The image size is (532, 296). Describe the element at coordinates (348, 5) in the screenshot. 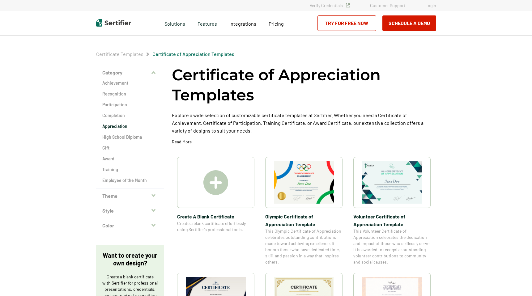

I see `img: Verified` at that location.